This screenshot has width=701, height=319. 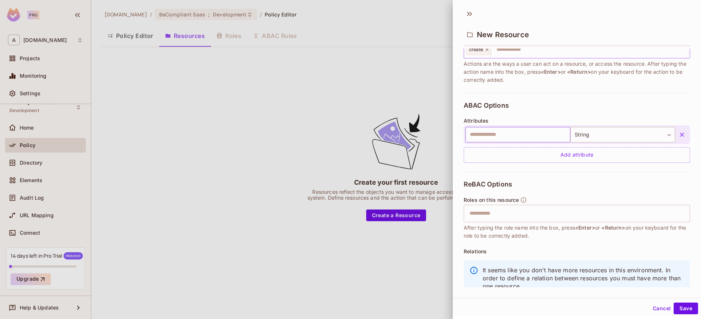 What do you see at coordinates (486, 106) in the screenshot?
I see `span: ABAC Options` at bounding box center [486, 106].